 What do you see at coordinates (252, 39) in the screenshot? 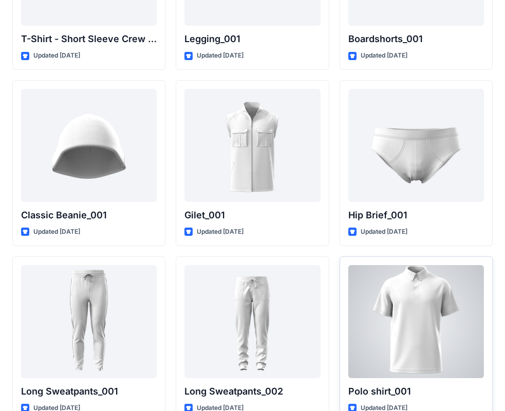
I see `p: Legging_001` at bounding box center [252, 39].